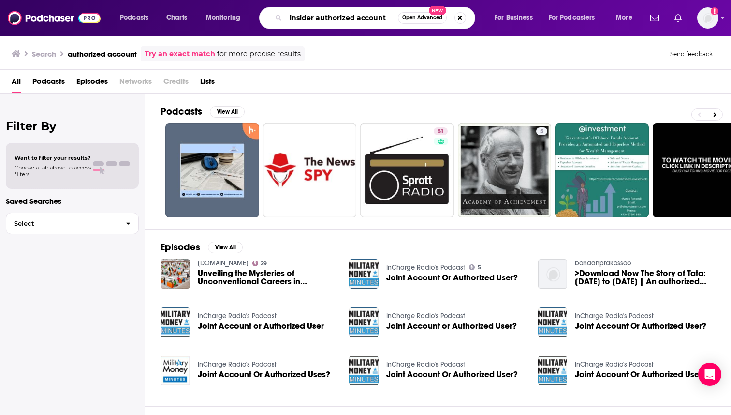  I want to click on img: Joint Account Or Authorized Uses?, so click(175, 370).